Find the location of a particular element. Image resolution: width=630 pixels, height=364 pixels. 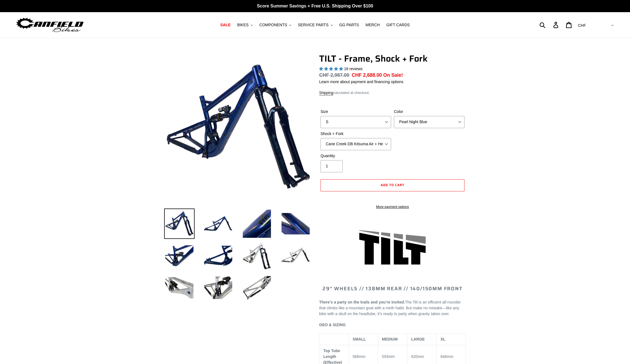

a: More payment options is located at coordinates (393, 207).